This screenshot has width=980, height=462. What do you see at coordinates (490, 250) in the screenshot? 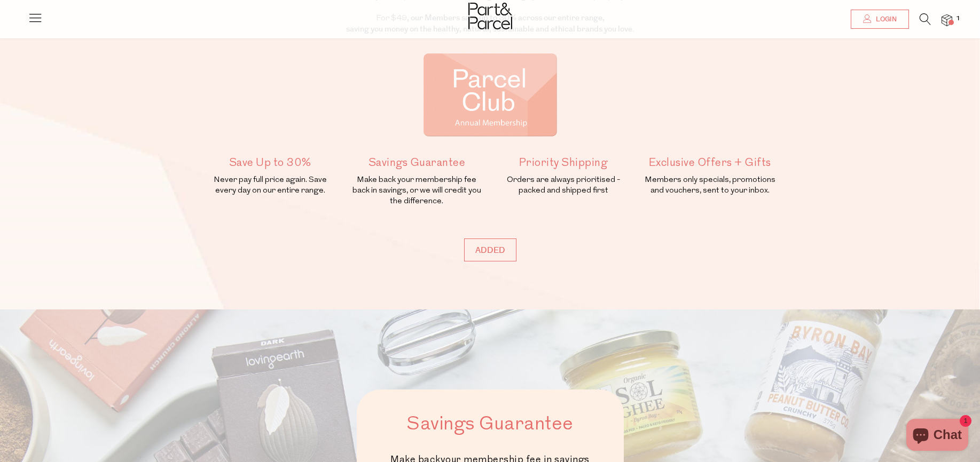
I see `input: Added` at bounding box center [490, 250].